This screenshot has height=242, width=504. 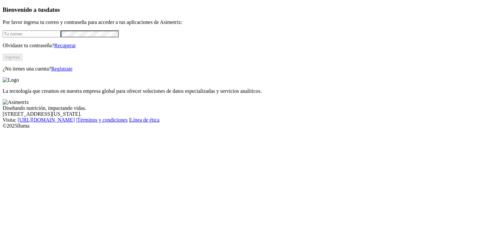 I want to click on input: Tu correo, so click(x=32, y=34).